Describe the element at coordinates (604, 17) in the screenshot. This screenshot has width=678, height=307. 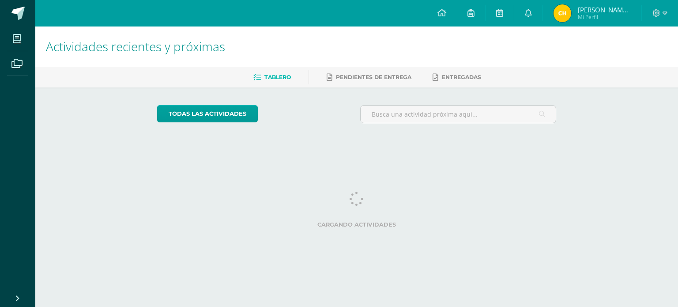
I see `span: Mi Perfil` at that location.